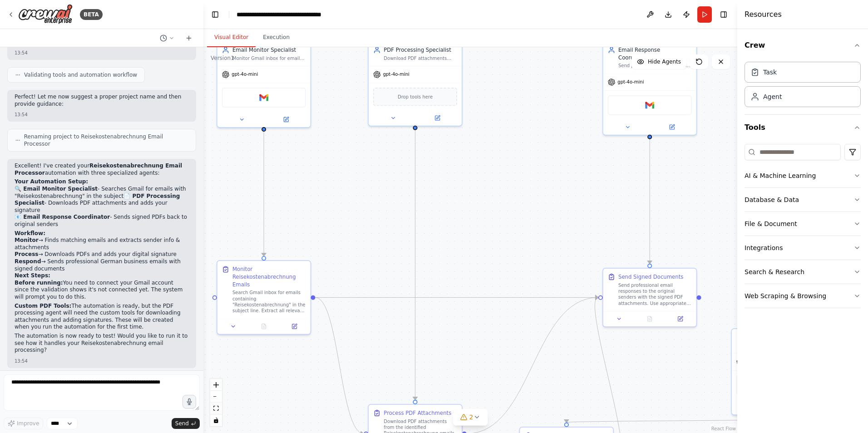  I want to click on button: Visual Editor, so click(231, 37).